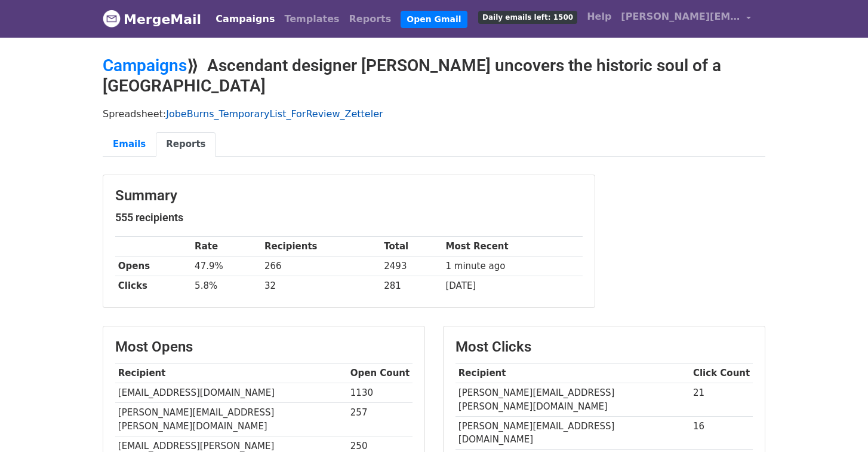 This screenshot has height=452, width=868. Describe the element at coordinates (264, 347) in the screenshot. I see `h3: Most Opens` at that location.